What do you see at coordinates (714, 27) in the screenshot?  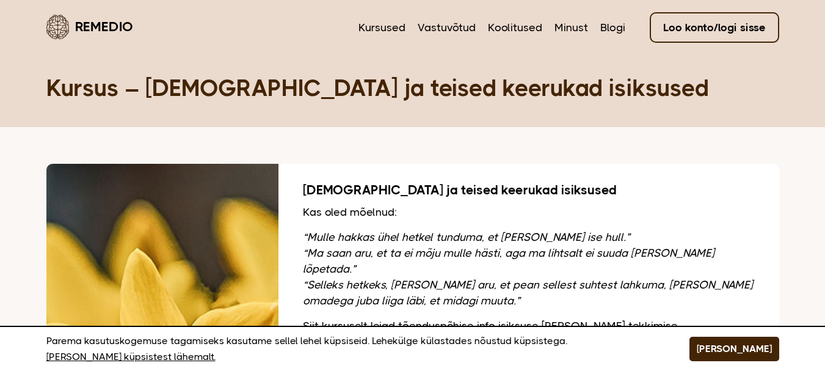 I see `a: Loo konto/logi sisse` at bounding box center [714, 27].